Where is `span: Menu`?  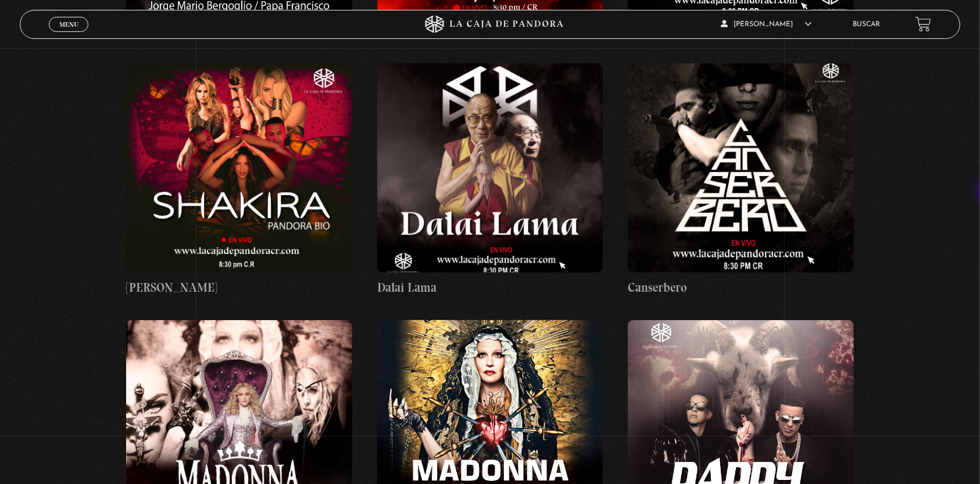 span: Menu is located at coordinates (69, 25).